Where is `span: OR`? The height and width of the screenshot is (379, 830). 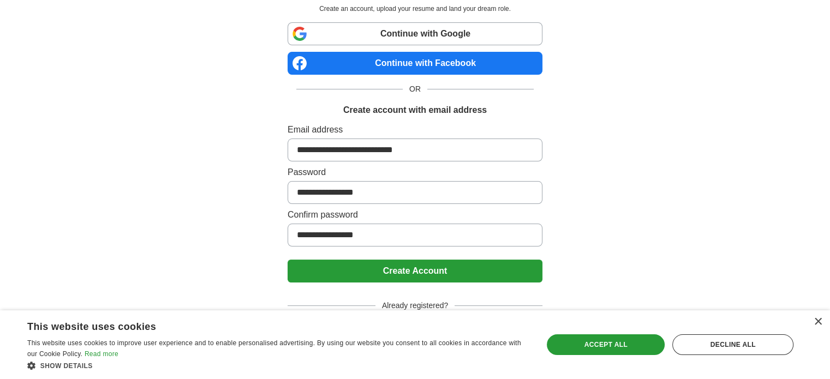 span: OR is located at coordinates (415, 89).